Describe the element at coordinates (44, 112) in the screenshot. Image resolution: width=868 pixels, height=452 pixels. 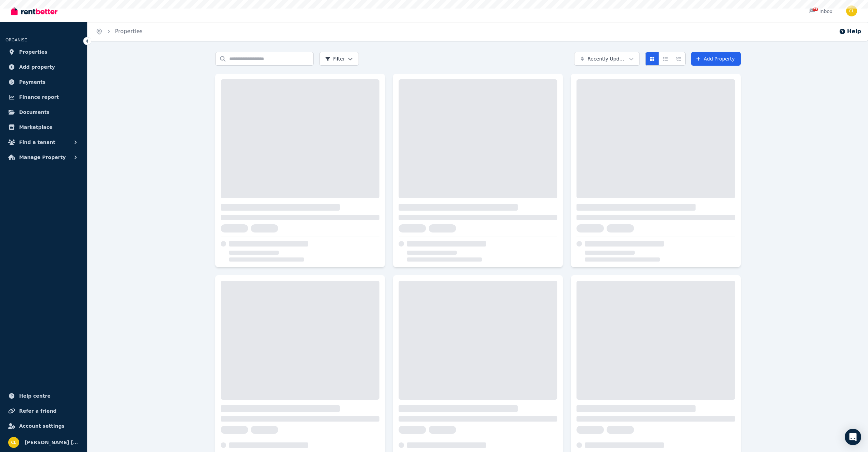
I see `a: Documents` at that location.